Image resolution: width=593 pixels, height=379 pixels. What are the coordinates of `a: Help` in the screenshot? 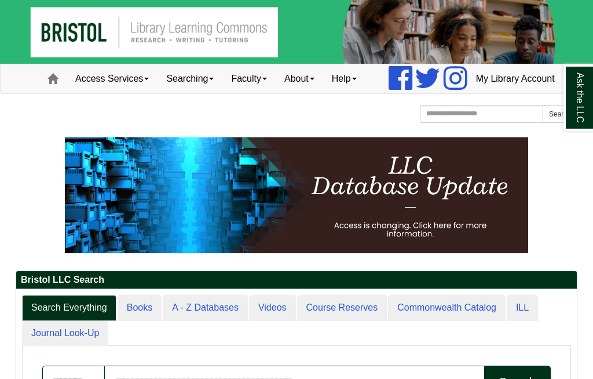 It's located at (344, 79).